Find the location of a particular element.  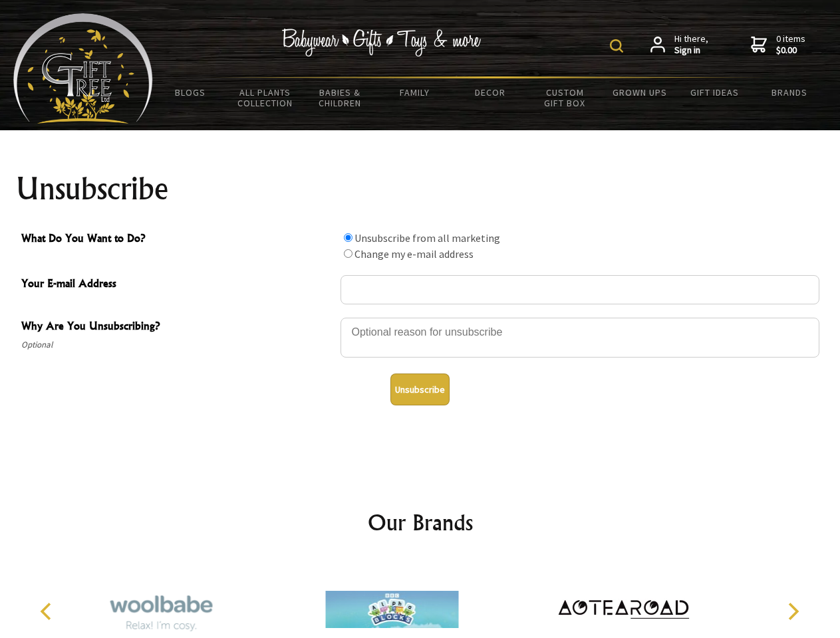

a: Gift Ideas is located at coordinates (714, 92).